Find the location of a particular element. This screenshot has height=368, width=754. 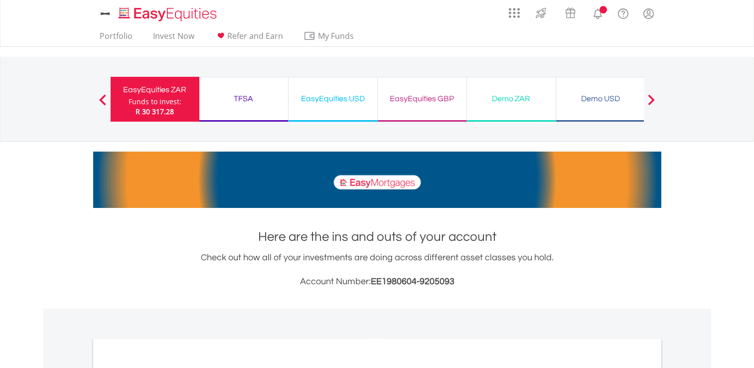

a: AppsGrid is located at coordinates (514, 10).